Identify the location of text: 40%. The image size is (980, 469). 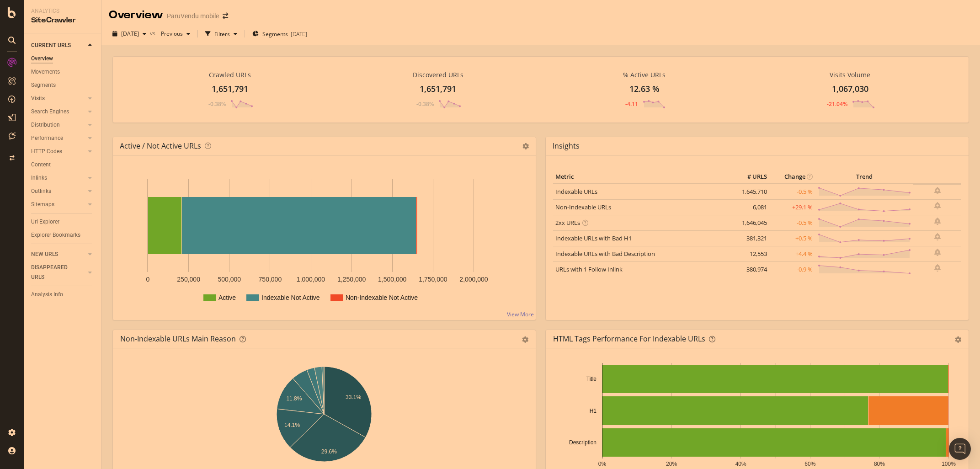
(741, 464).